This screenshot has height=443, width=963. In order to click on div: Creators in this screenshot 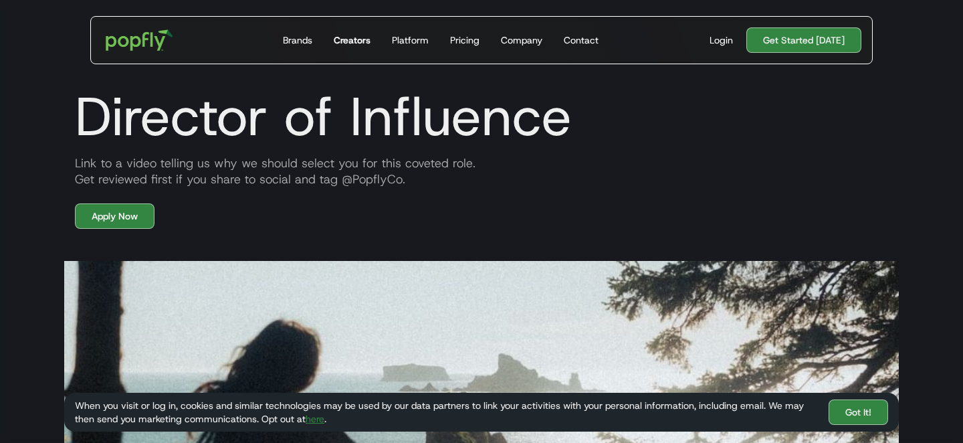, I will do `click(352, 40)`.